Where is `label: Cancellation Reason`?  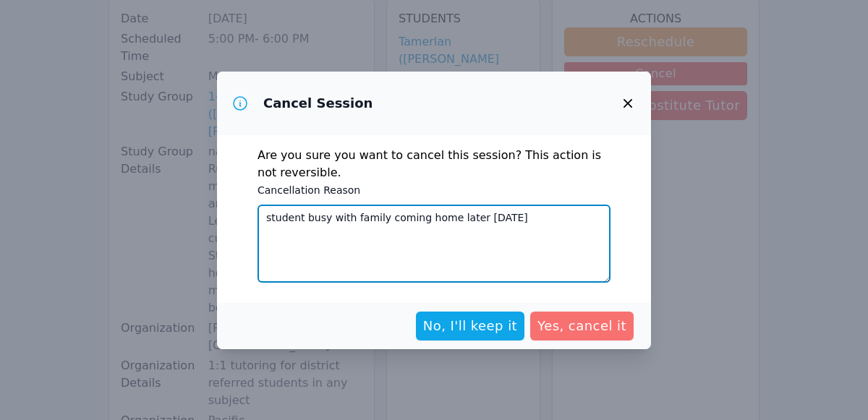
label: Cancellation Reason is located at coordinates (434, 190).